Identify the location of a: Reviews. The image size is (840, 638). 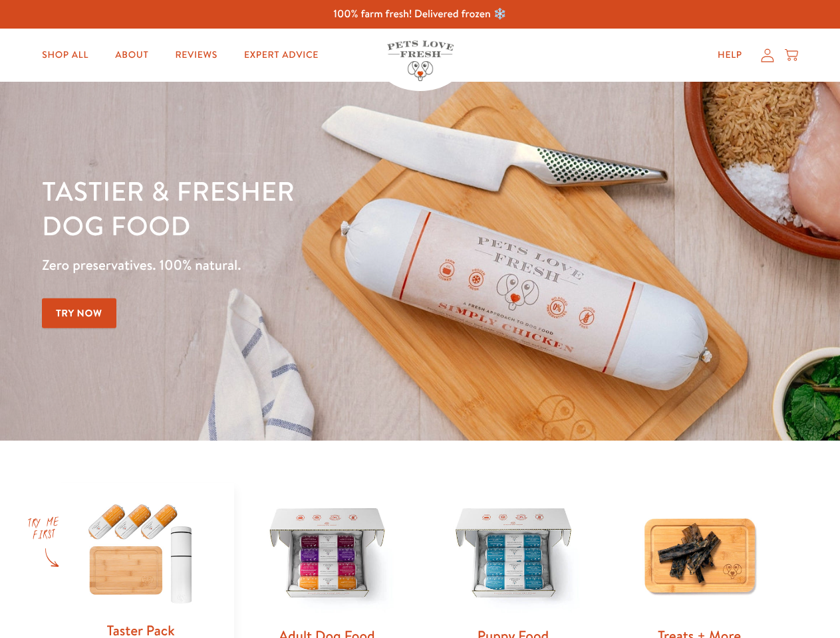
(195, 55).